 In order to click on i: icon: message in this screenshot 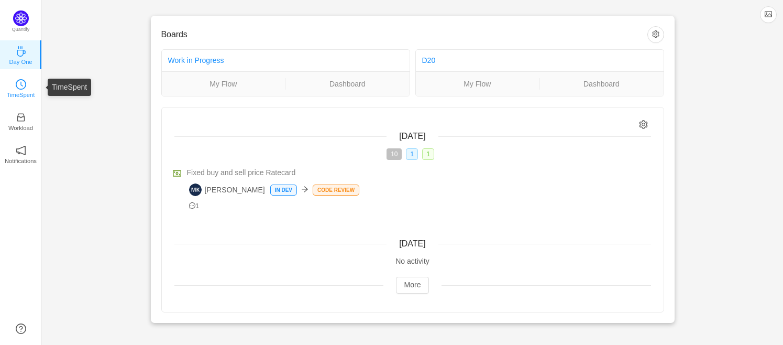, I will do `click(192, 205)`.